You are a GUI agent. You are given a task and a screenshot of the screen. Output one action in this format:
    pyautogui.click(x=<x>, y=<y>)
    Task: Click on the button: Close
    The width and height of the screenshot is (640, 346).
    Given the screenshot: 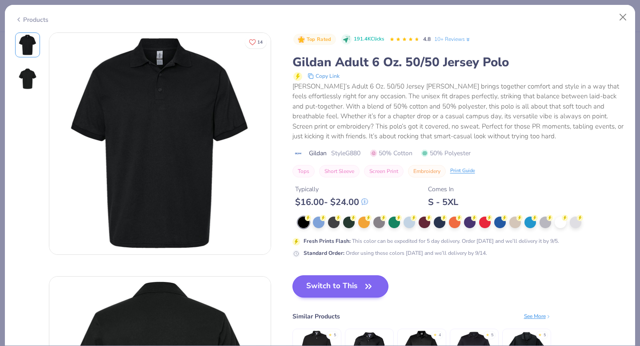 What is the action you would take?
    pyautogui.click(x=623, y=17)
    